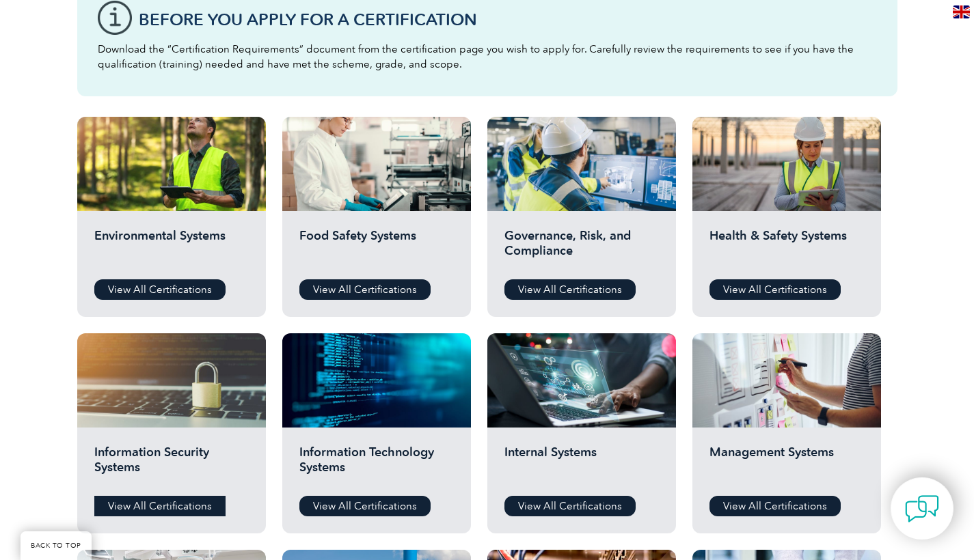 The image size is (974, 560). What do you see at coordinates (960, 12) in the screenshot?
I see `img: en` at bounding box center [960, 12].